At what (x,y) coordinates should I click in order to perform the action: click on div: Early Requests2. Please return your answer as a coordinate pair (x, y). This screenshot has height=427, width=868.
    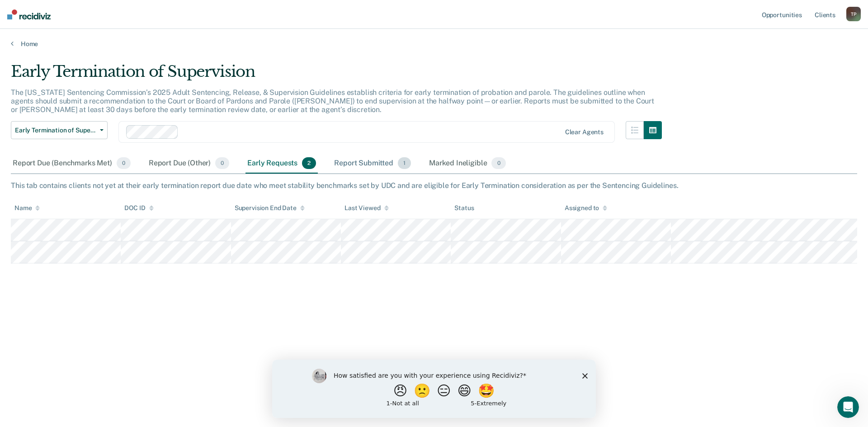
    Looking at the image, I should click on (282, 164).